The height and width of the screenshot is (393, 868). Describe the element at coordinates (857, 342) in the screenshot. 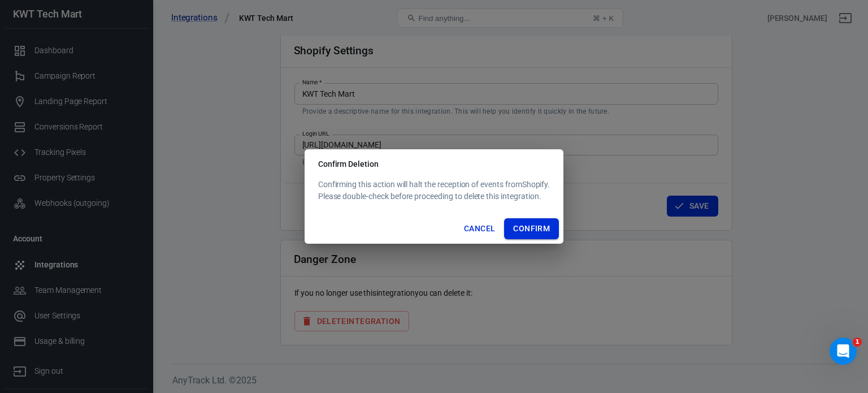

I see `span: 1` at that location.